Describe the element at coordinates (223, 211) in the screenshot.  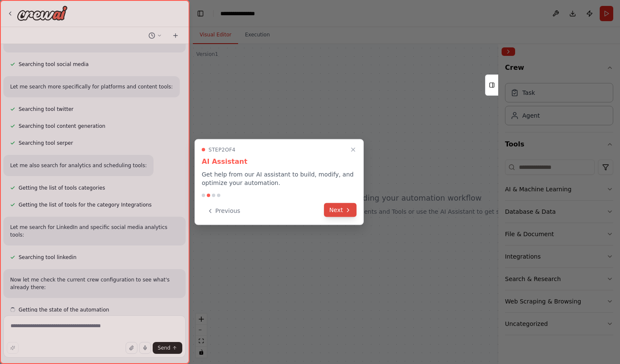
I see `button: Previous` at that location.